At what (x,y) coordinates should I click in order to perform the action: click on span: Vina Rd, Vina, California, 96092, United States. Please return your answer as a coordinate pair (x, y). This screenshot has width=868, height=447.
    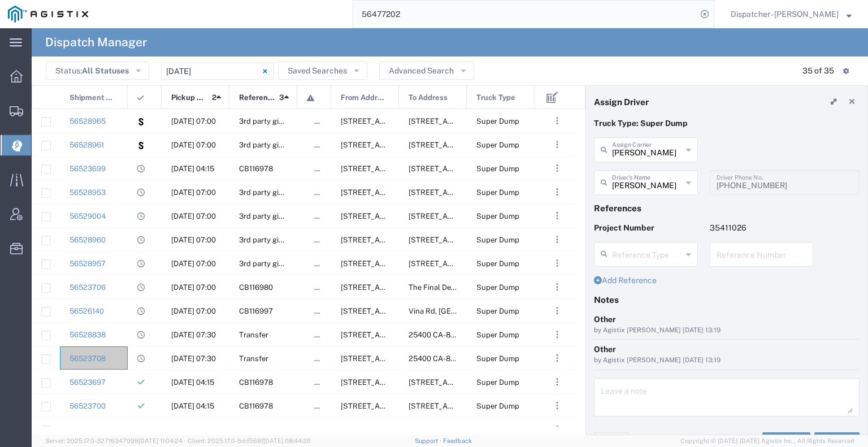
    Looking at the image, I should click on (537, 311).